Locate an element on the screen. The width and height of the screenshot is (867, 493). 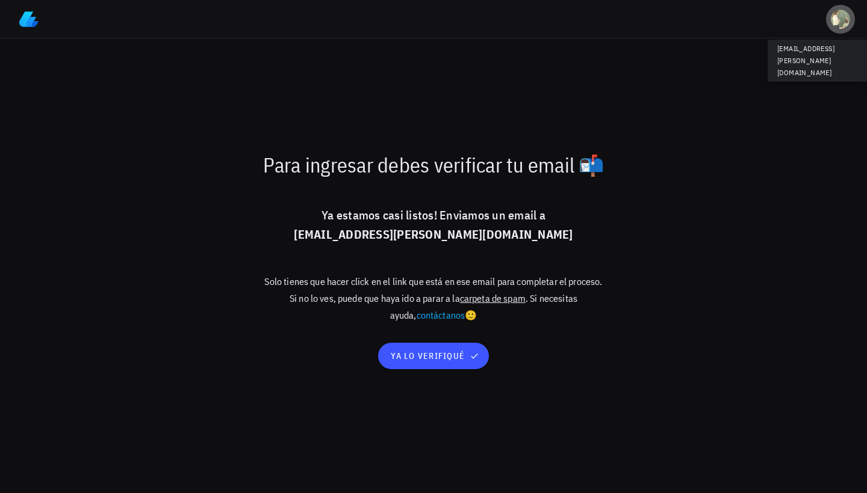
span: ya lo verifiqué is located at coordinates (433, 356).